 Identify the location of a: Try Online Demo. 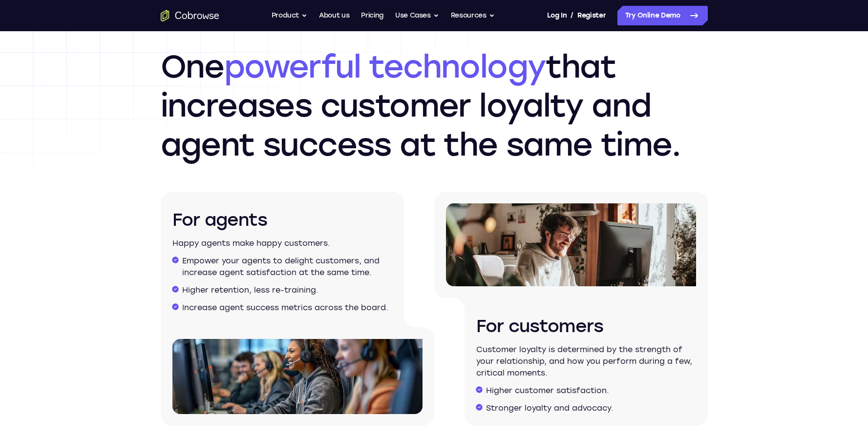
(662, 16).